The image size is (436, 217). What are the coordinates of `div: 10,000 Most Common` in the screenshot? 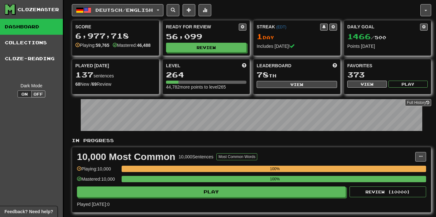 It's located at (126, 157).